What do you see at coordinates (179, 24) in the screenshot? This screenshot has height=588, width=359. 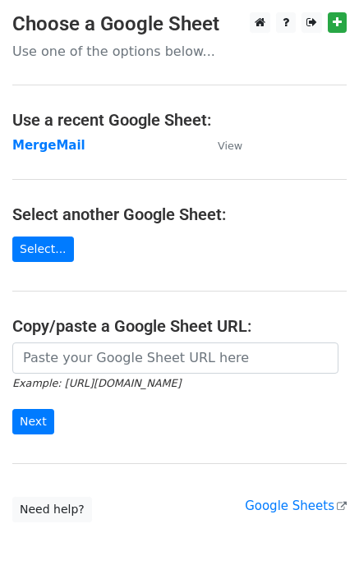 I see `h3: Choose a Google Sheet` at bounding box center [179, 24].